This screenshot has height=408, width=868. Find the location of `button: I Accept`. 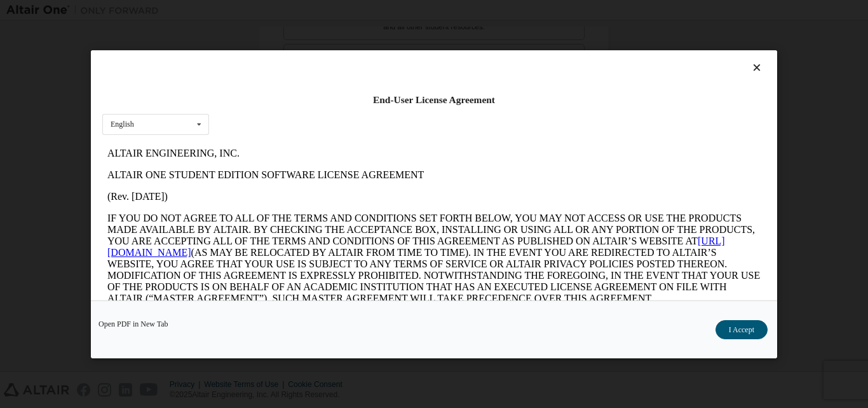

button: I Accept is located at coordinates (741, 329).